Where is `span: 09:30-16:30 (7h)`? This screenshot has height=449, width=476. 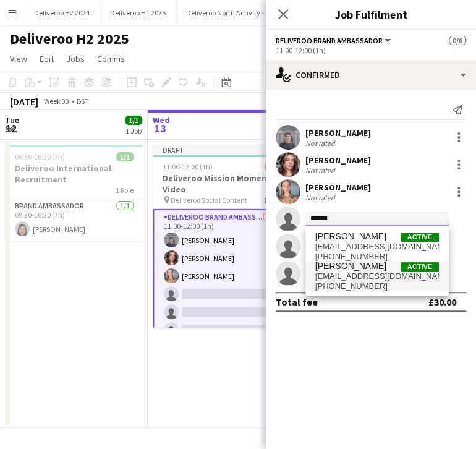 span: 09:30-16:30 (7h) is located at coordinates (40, 156).